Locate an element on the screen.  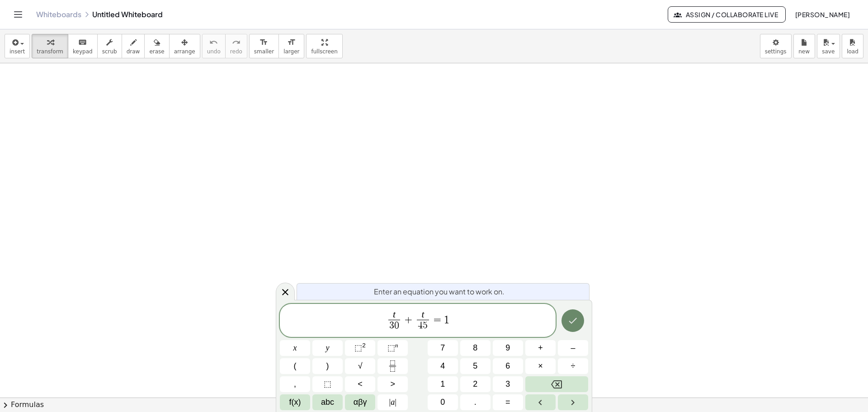
button: Right arrow is located at coordinates (573, 402).